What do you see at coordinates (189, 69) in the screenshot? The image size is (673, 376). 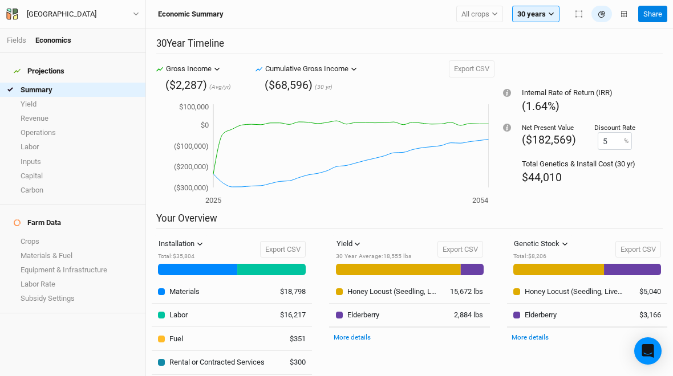 I see `div: Gross Income` at bounding box center [189, 69].